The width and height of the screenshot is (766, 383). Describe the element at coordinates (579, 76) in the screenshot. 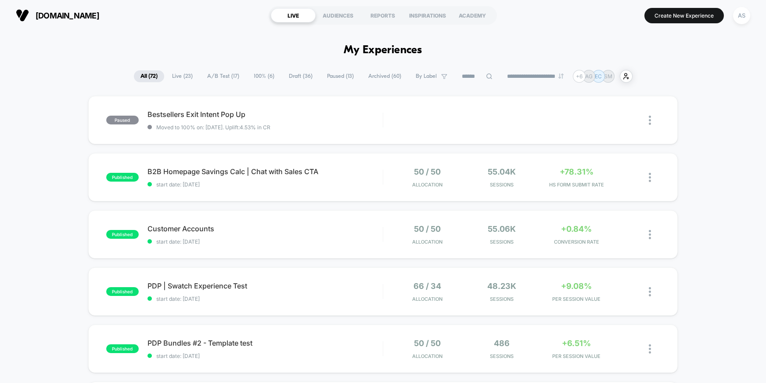

I see `div: + 6` at that location.